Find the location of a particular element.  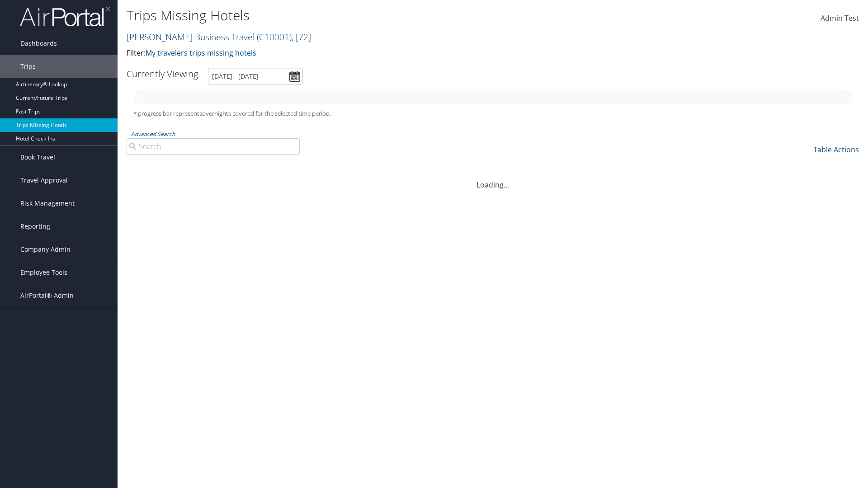

span: Admin Test is located at coordinates (839, 18).